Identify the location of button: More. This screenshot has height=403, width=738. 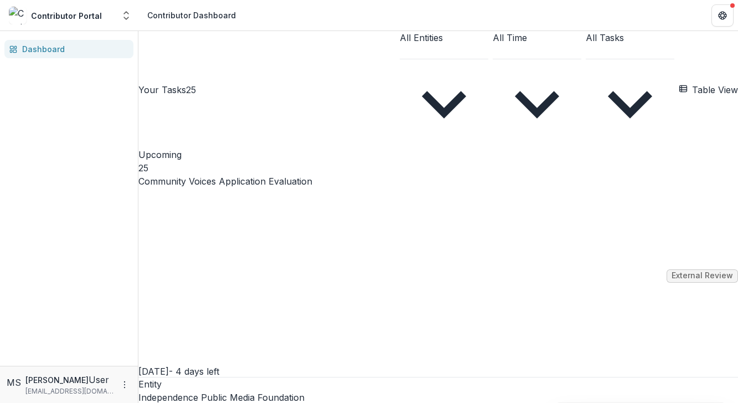
(125, 384).